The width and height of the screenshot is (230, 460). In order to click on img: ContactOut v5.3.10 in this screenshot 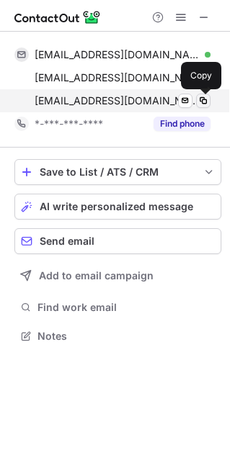, I will do `click(58, 17)`.